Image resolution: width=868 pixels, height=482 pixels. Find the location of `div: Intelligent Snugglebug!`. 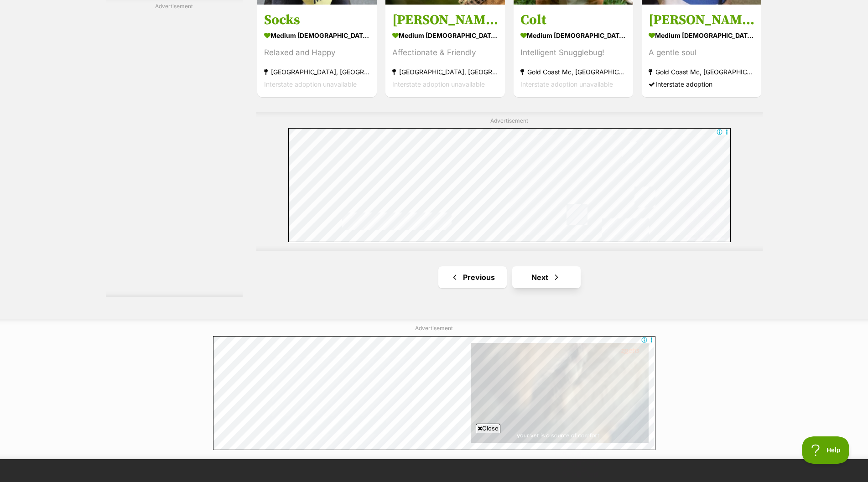

div: Intelligent Snugglebug! is located at coordinates (573, 52).